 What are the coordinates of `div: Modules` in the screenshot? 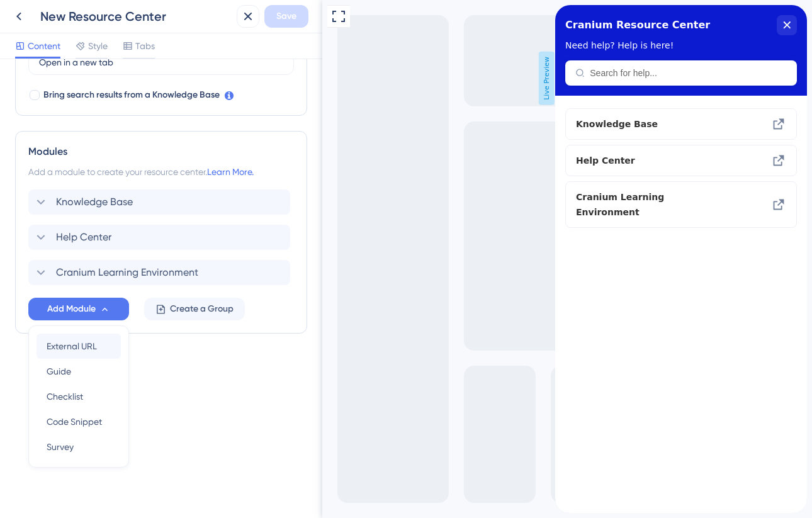 It's located at (161, 152).